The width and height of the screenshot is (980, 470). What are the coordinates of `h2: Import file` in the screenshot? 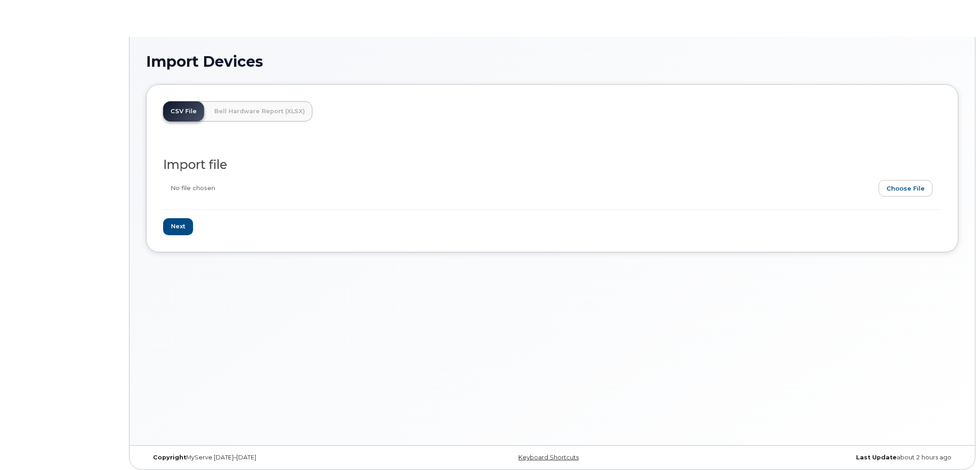 It's located at (552, 165).